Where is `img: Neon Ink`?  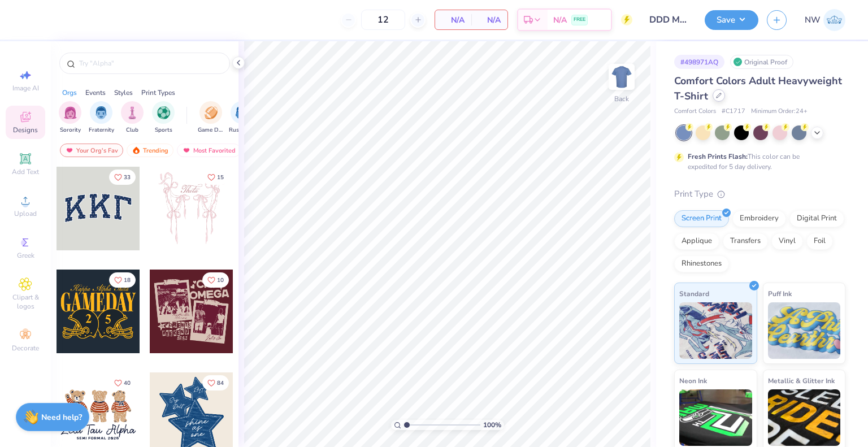 img: Neon Ink is located at coordinates (715, 417).